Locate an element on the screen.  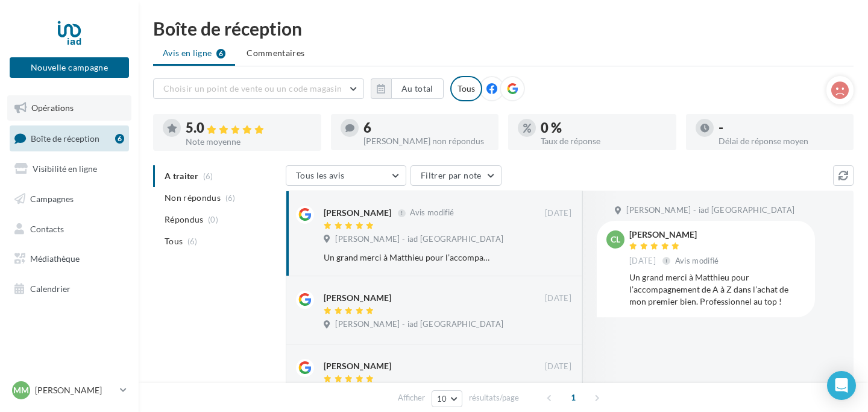
span: Calendrier is located at coordinates (50, 289).